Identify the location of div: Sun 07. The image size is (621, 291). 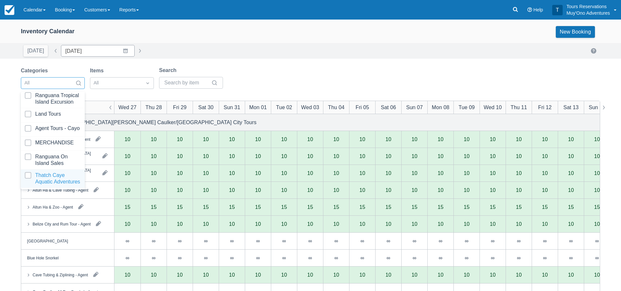
(414, 107).